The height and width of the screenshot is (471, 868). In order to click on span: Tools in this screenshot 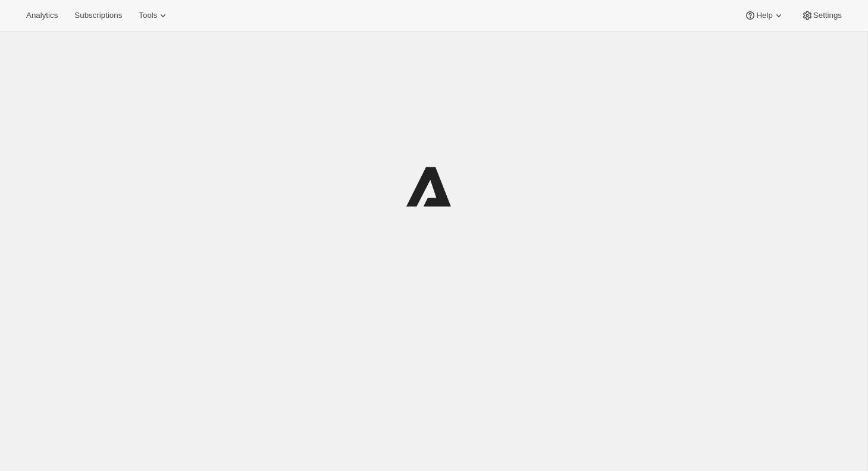, I will do `click(148, 15)`.